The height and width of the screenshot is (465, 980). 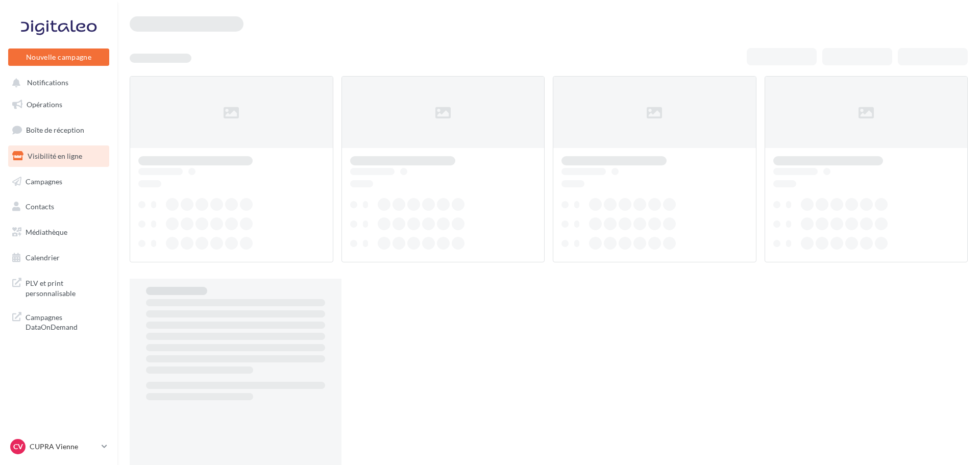 I want to click on span: Calendrier, so click(x=42, y=258).